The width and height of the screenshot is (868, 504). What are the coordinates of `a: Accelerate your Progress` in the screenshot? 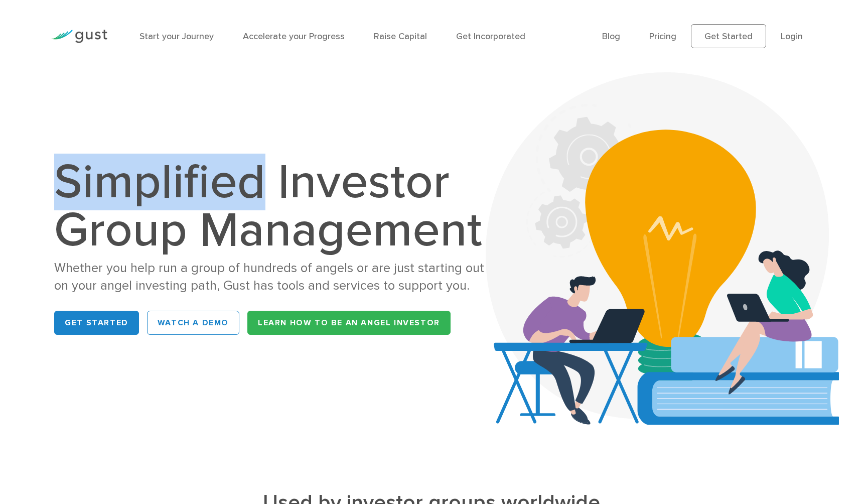 It's located at (294, 36).